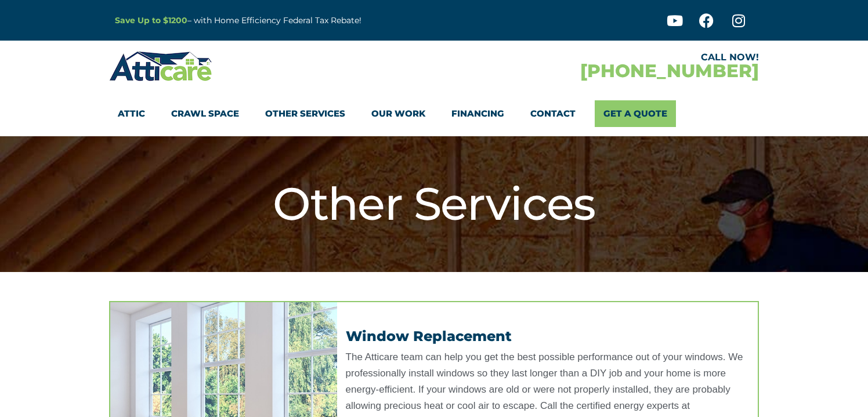  What do you see at coordinates (151, 20) in the screenshot?
I see `strong: Save Up to $1200` at bounding box center [151, 20].